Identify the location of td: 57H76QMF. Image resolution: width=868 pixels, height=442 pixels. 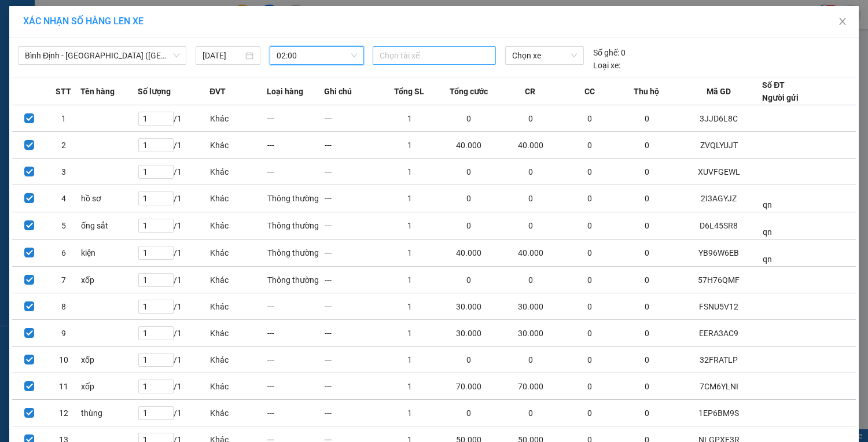
(718, 280).